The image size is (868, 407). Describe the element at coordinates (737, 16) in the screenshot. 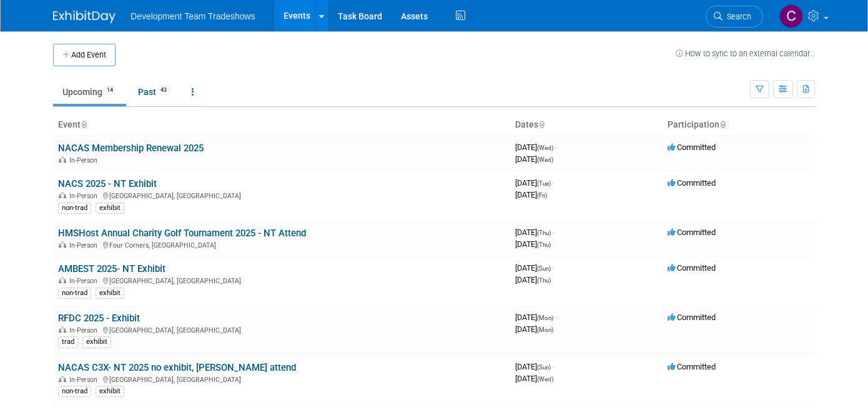

I see `span: Search` at that location.